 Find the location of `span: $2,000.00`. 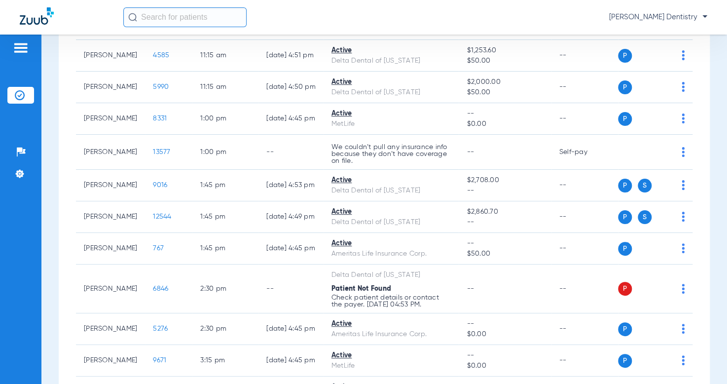

span: $2,000.00 is located at coordinates (504, 82).